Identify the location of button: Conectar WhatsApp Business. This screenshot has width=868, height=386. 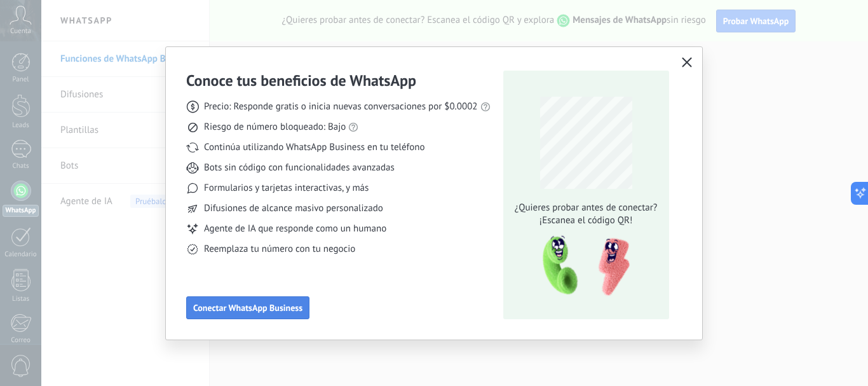
(248, 308).